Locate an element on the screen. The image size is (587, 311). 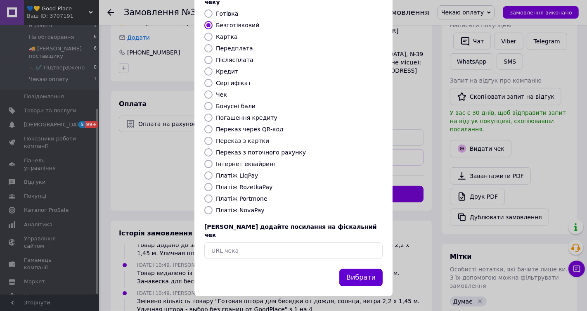
label: Інтернет еквайринг is located at coordinates (246, 164).